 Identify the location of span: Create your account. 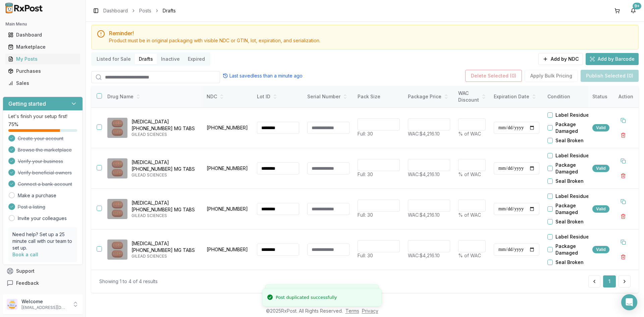
(41, 139).